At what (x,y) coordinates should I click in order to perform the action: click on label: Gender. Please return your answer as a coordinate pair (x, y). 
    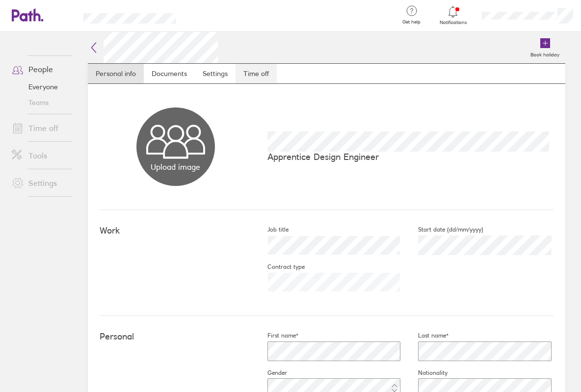
    Looking at the image, I should click on (270, 373).